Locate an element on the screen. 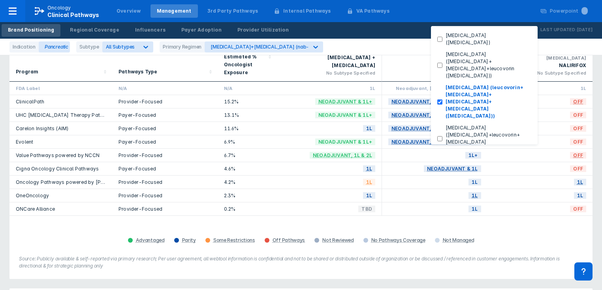 Image resolution: width=602 pixels, height=290 pixels. div: 4.6% is located at coordinates (247, 169).